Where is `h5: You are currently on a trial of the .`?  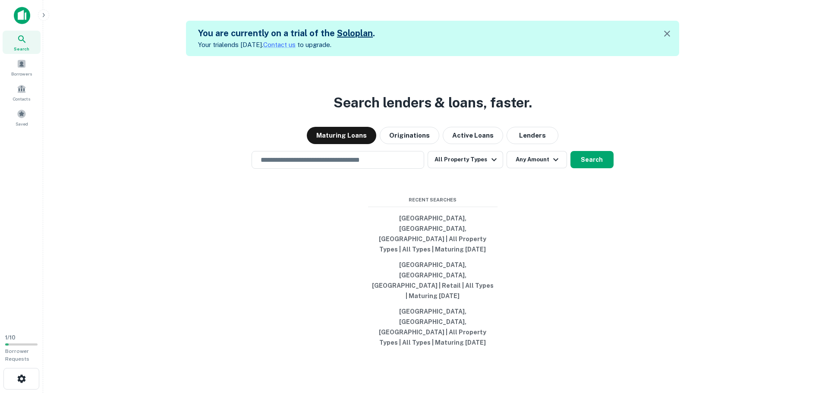 h5: You are currently on a trial of the . is located at coordinates (286, 33).